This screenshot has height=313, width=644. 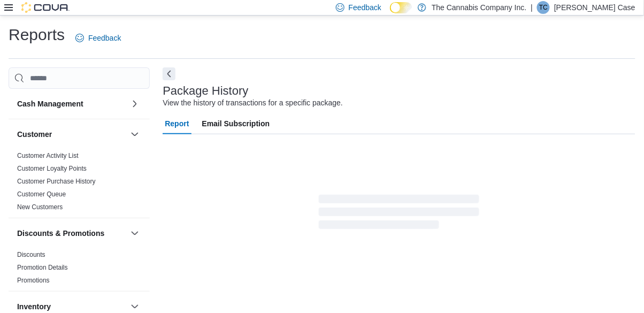 What do you see at coordinates (56, 181) in the screenshot?
I see `a: Customer Purchase History` at bounding box center [56, 181].